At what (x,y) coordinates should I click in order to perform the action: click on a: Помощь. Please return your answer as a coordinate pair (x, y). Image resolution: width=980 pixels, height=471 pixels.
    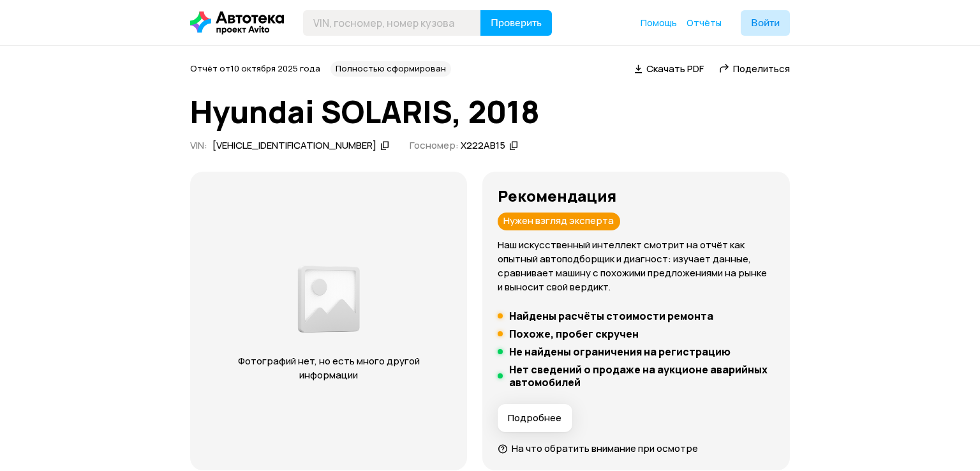
    Looking at the image, I should click on (659, 23).